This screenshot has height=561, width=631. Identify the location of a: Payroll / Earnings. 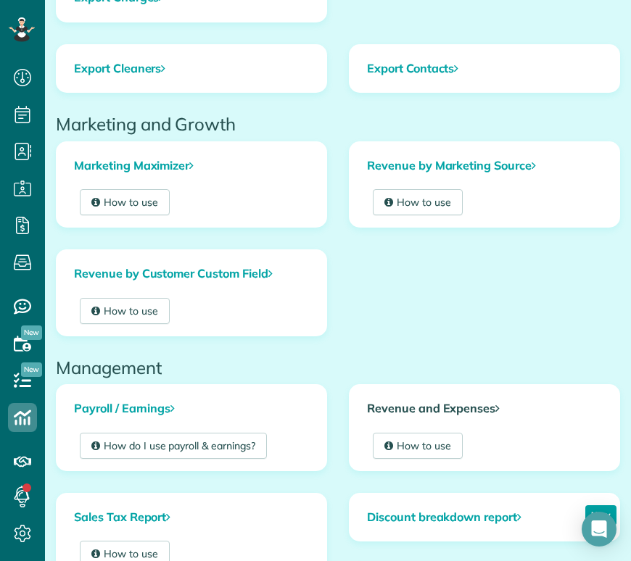
(191, 409).